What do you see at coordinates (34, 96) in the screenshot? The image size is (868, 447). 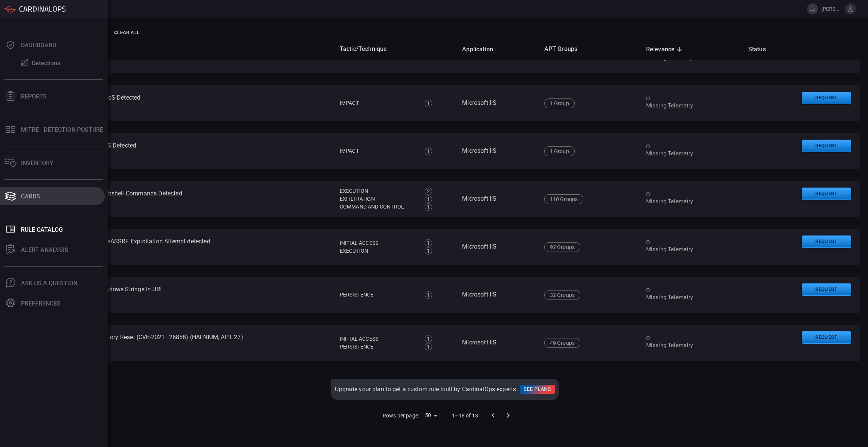 I see `div: Reports` at bounding box center [34, 96].